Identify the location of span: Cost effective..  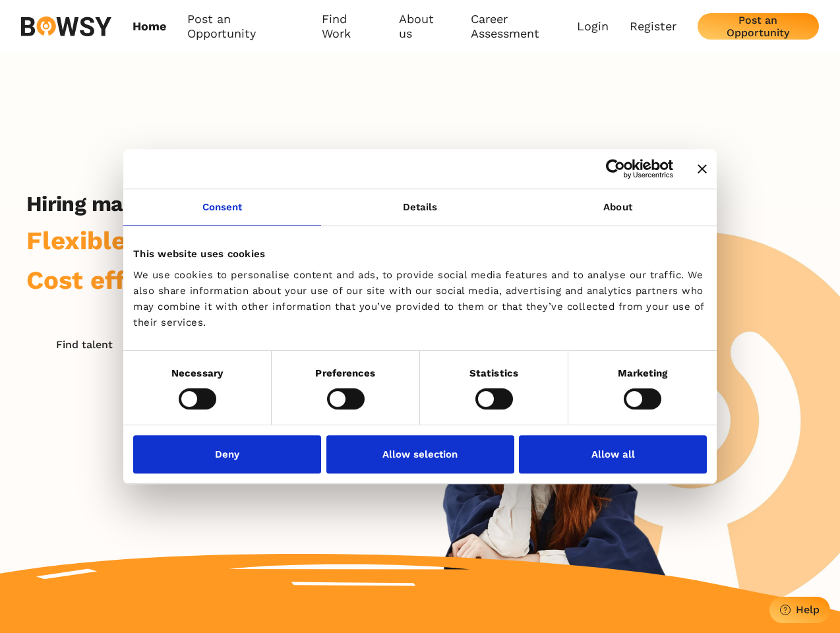
(118, 280).